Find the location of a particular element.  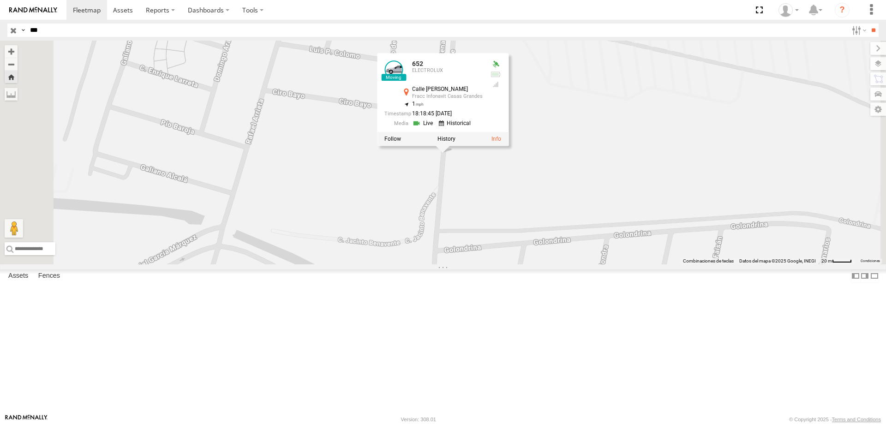

span: 1 is located at coordinates (418, 104).